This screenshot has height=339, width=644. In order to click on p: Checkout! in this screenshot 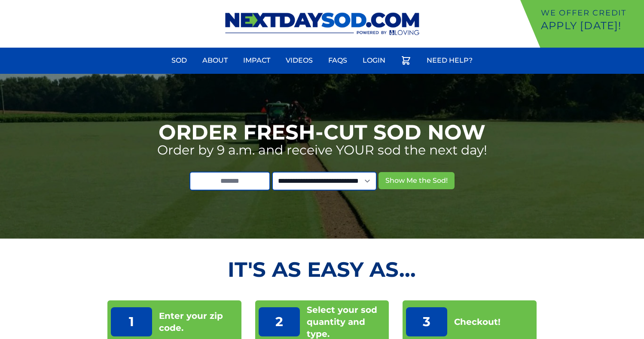, I will do `click(477, 322)`.